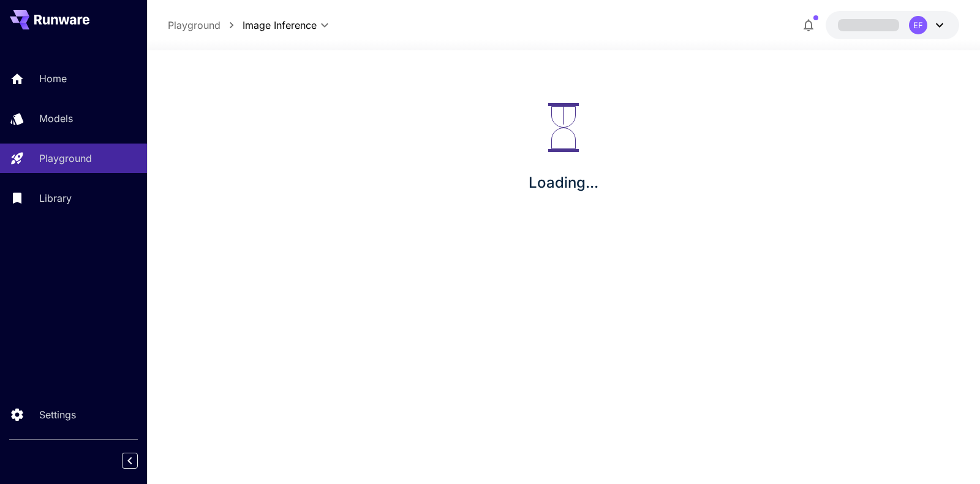 This screenshot has width=980, height=484. Describe the element at coordinates (53, 78) in the screenshot. I see `p: Home` at that location.